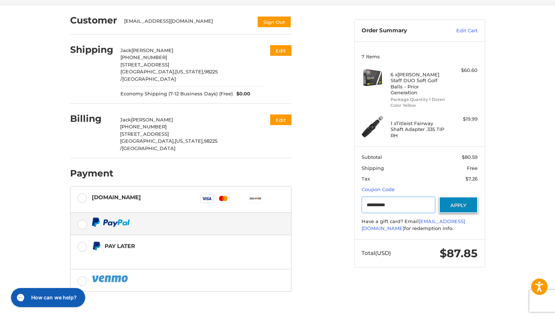  What do you see at coordinates (96, 246) in the screenshot?
I see `img: Pay Later icon` at bounding box center [96, 246].